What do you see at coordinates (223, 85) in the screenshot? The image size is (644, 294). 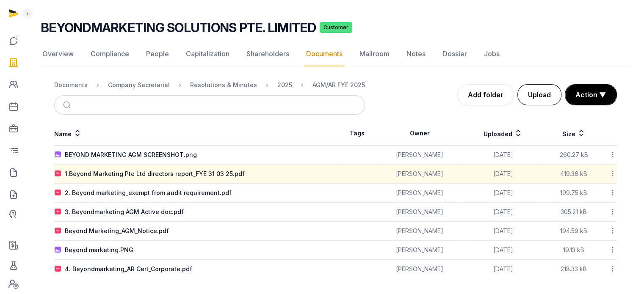 I see `div: Resolutions & Minutes` at bounding box center [223, 85].